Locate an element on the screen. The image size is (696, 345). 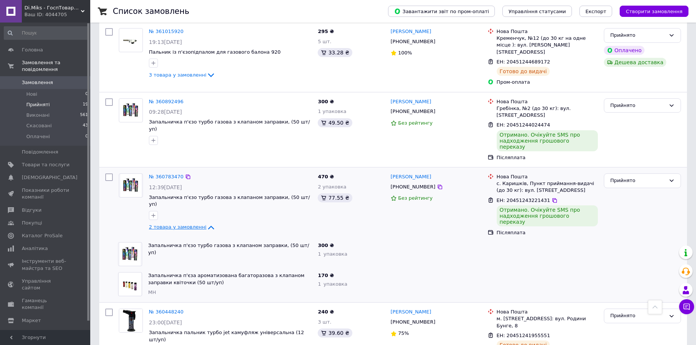
span: Замовлення та повідомлення is located at coordinates (56, 66).